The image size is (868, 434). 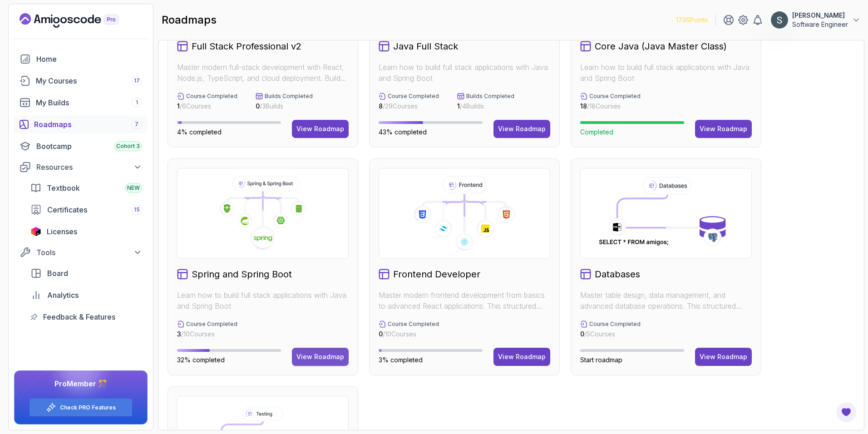 I want to click on p: / 5 Courses, so click(x=610, y=335).